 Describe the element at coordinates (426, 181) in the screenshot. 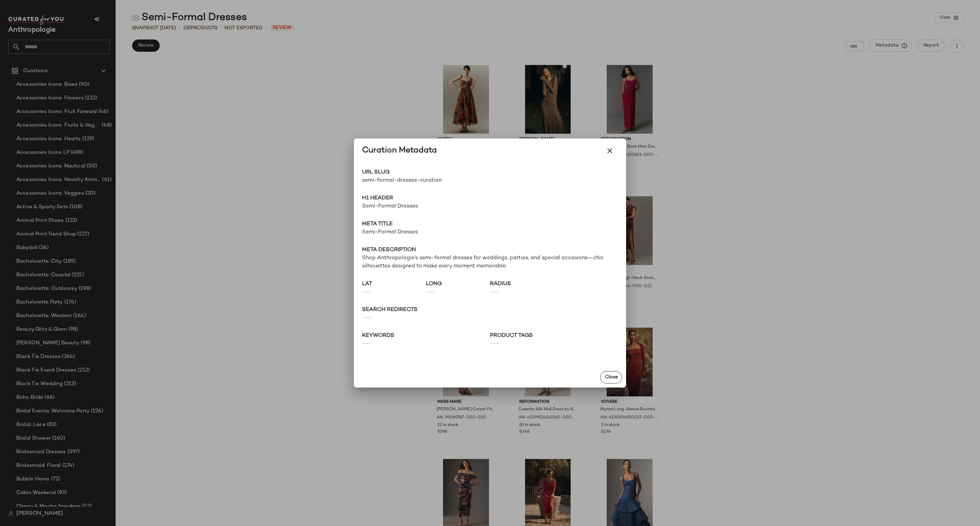

I see `span: semi-formal-dresses-curation` at that location.